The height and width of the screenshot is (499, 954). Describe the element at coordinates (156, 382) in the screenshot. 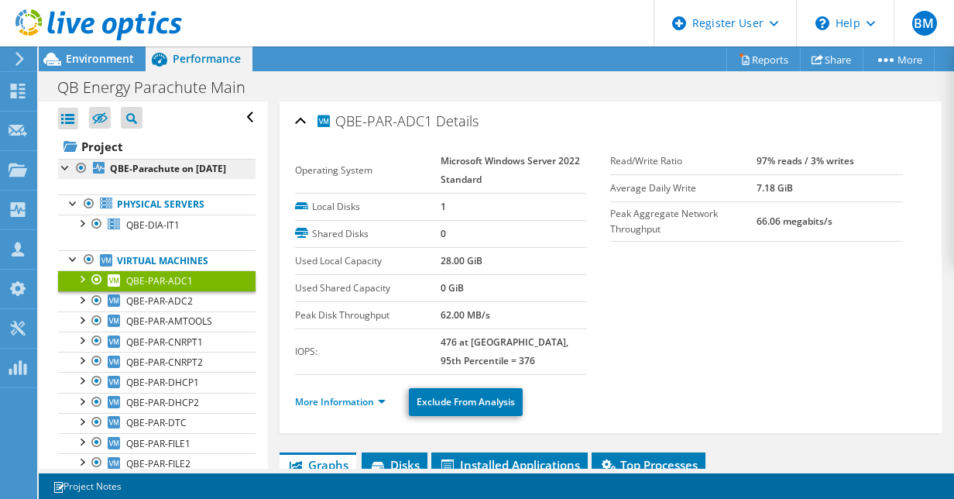

I see `a: QBE-PAR-DHCP1` at that location.